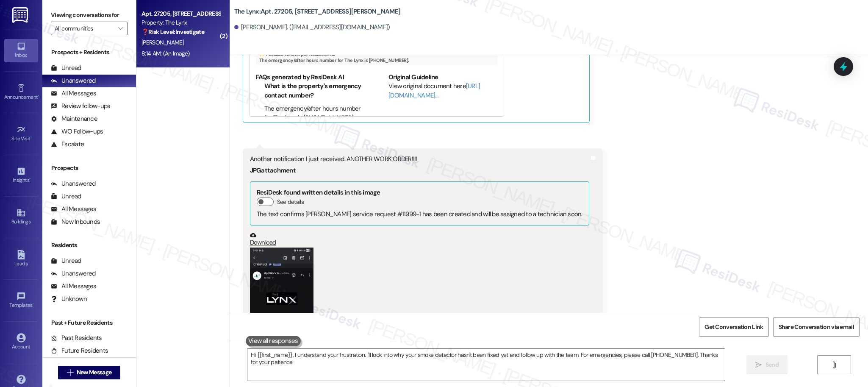  I want to click on div: Past + Future Residents, so click(89, 323).